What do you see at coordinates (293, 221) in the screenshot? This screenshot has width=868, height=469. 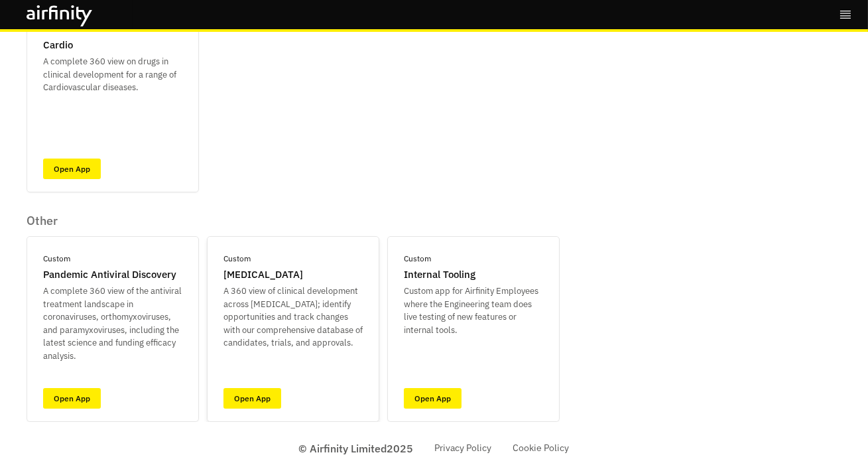 I see `p: Other` at bounding box center [293, 221].